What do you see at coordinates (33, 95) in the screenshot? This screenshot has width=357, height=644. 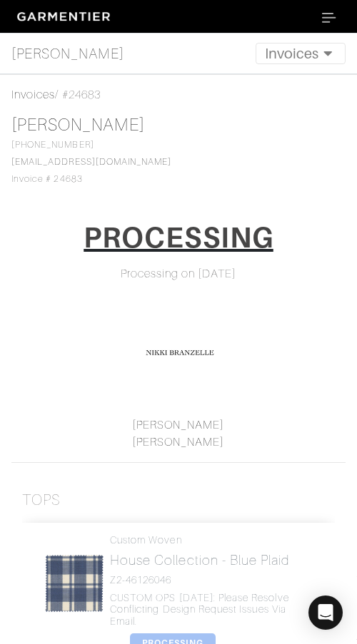 I see `a: Invoices` at bounding box center [33, 95].